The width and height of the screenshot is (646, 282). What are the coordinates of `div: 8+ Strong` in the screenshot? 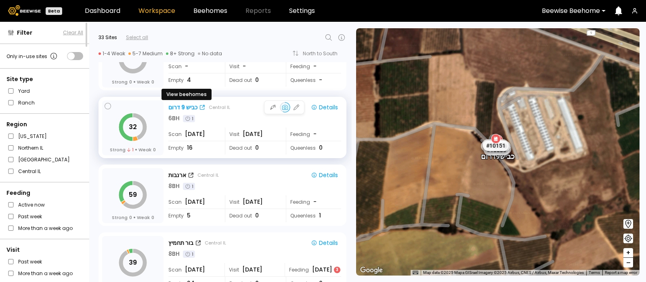 It's located at (180, 54).